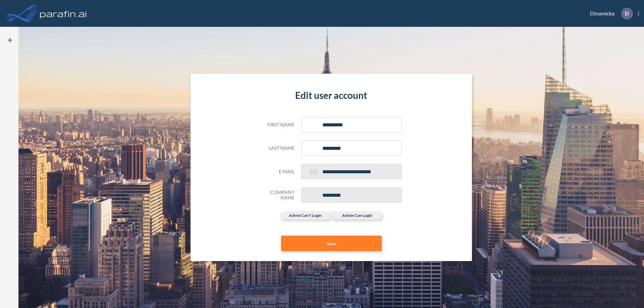 The image size is (644, 308). I want to click on h4: Edit user account, so click(331, 95).